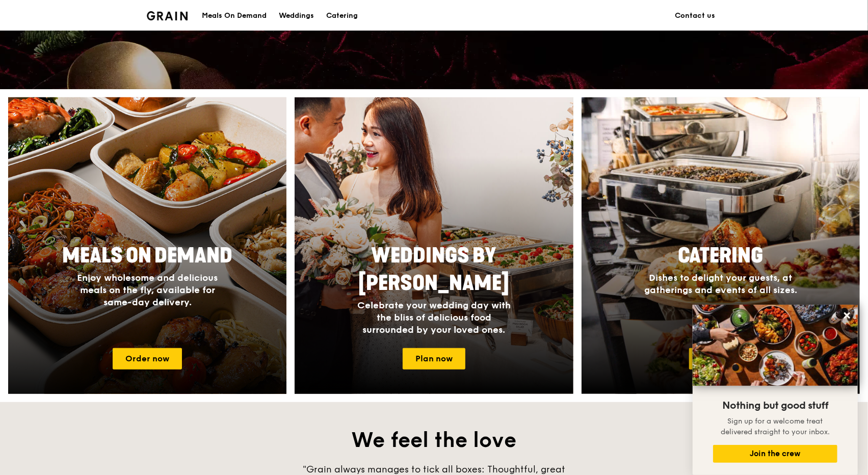 The image size is (868, 475). Describe the element at coordinates (147, 359) in the screenshot. I see `a: Order now` at that location.